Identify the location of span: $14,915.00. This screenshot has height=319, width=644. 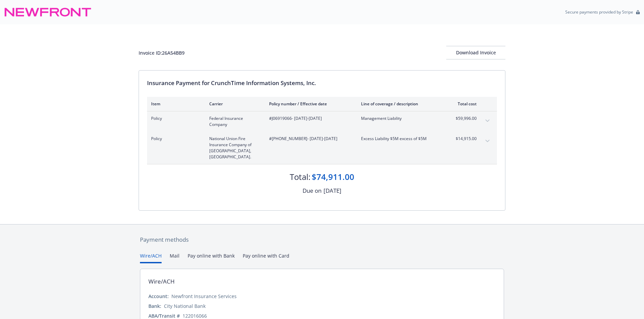
(464, 139).